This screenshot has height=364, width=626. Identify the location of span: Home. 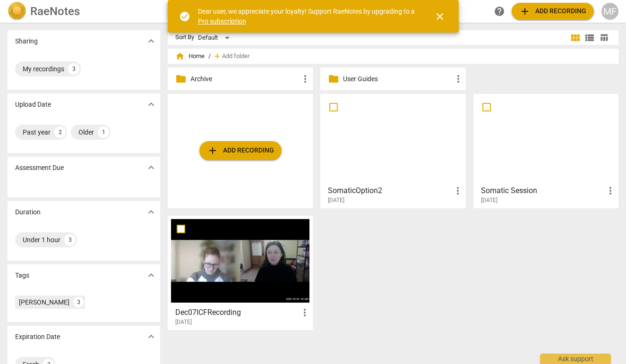
(190, 57).